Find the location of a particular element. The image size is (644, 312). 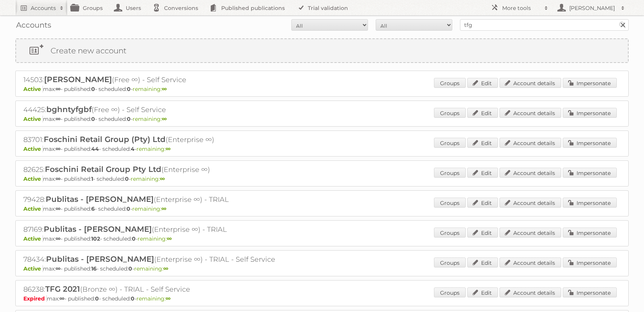

span: TFG 2021 is located at coordinates (63, 289).